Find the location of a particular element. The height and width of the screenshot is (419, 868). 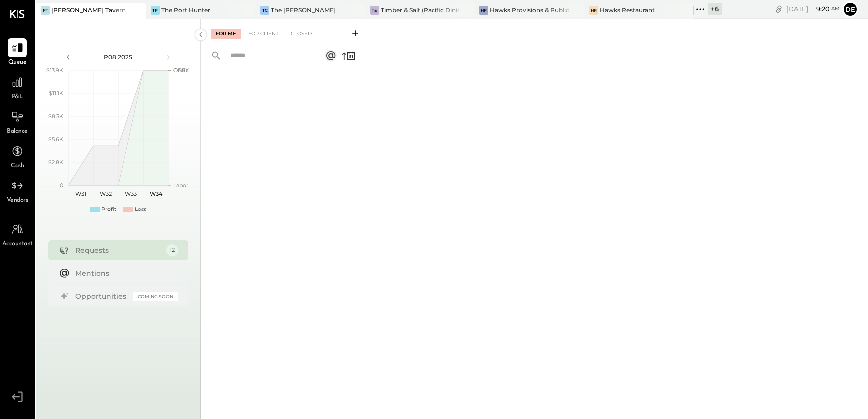

a: Vendors is located at coordinates (18, 191).